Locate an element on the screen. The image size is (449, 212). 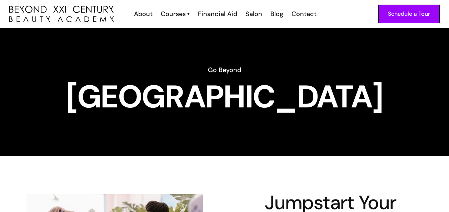
a: Contact is located at coordinates (303, 14).